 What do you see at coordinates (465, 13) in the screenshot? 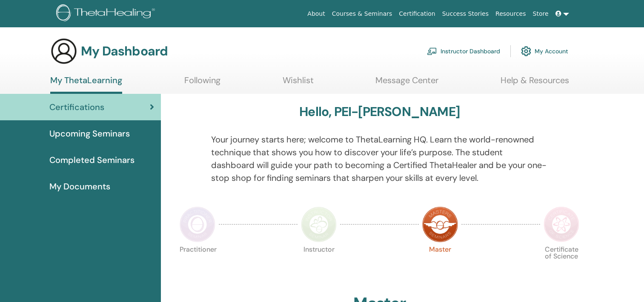
I see `a: Success Stories` at bounding box center [465, 13].